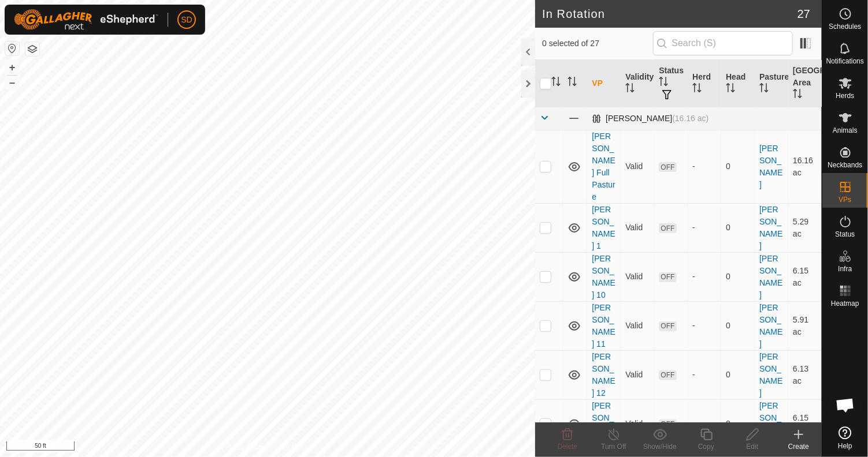 This screenshot has width=868, height=457. What do you see at coordinates (845, 26) in the screenshot?
I see `span: Schedules` at bounding box center [845, 26].